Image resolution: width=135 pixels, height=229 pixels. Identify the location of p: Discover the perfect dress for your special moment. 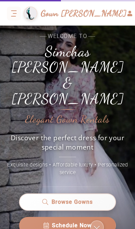
(67, 145).